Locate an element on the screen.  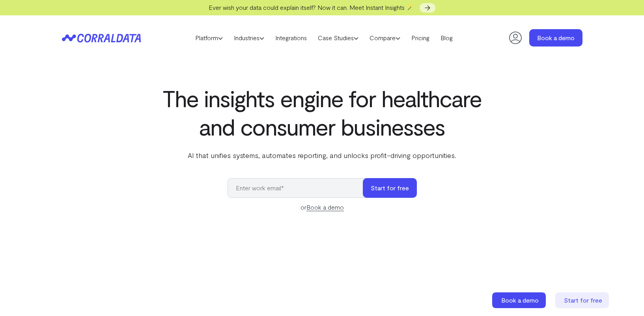
a: Case Studies is located at coordinates (338, 38).